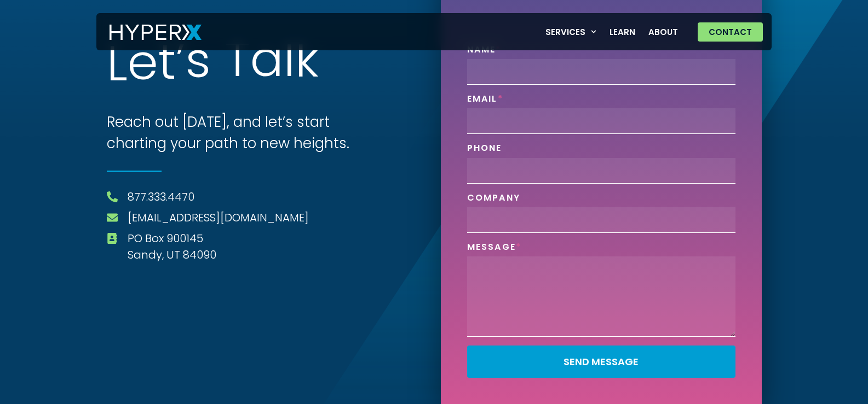  I want to click on a: 877.333.4470, so click(161, 197).